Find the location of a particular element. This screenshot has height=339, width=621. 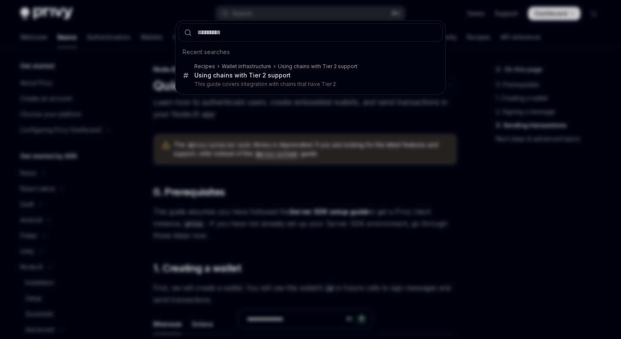

div: Wallet infrastructure is located at coordinates (246, 66).